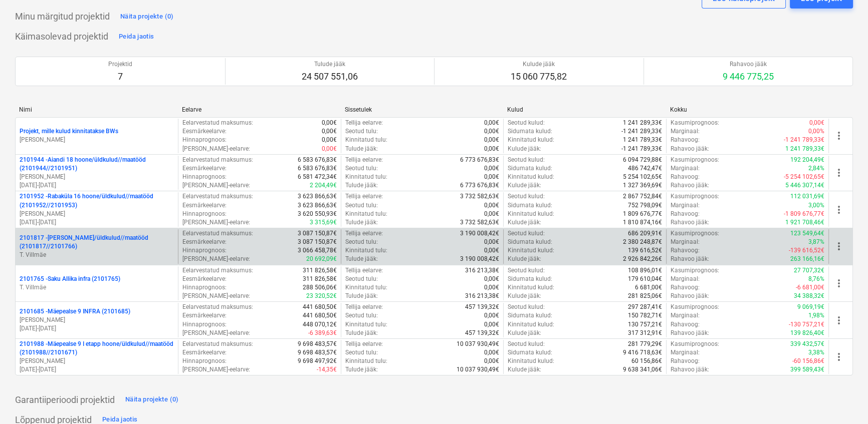 The height and width of the screenshot is (424, 868). What do you see at coordinates (806, 251) in the screenshot?
I see `p: -139 616,52€` at bounding box center [806, 251].